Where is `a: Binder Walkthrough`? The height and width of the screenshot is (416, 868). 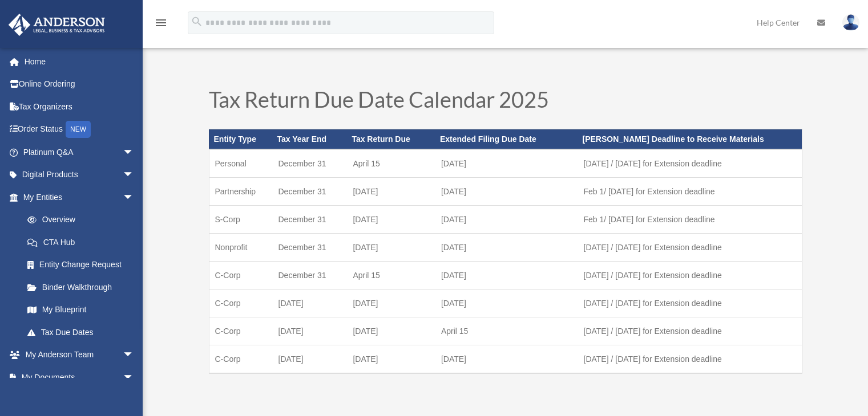 a: Binder Walkthrough is located at coordinates (83, 287).